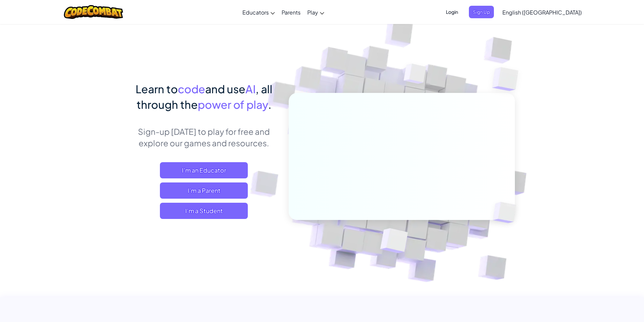 The image size is (644, 322). What do you see at coordinates (93, 12) in the screenshot?
I see `img: CodeCombat logo` at bounding box center [93, 12].